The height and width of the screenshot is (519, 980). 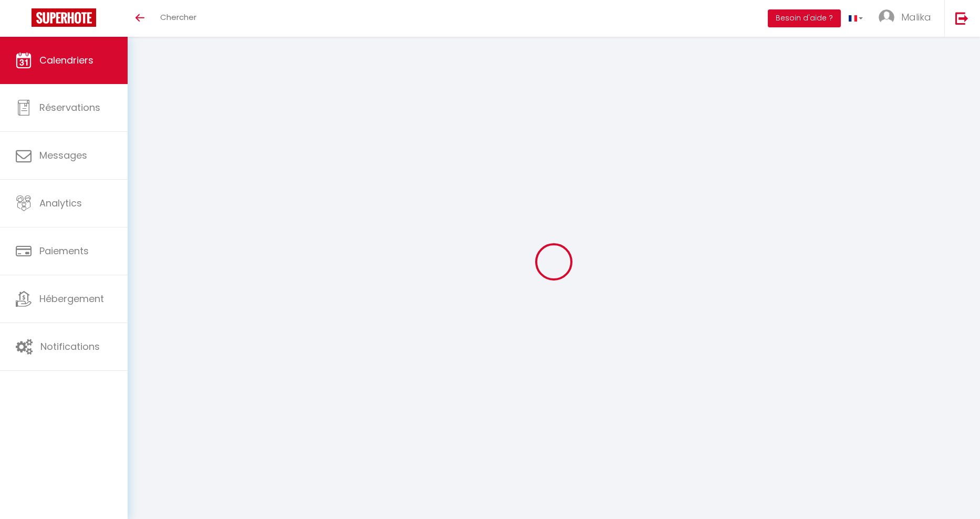 I want to click on span: Paiements, so click(x=64, y=251).